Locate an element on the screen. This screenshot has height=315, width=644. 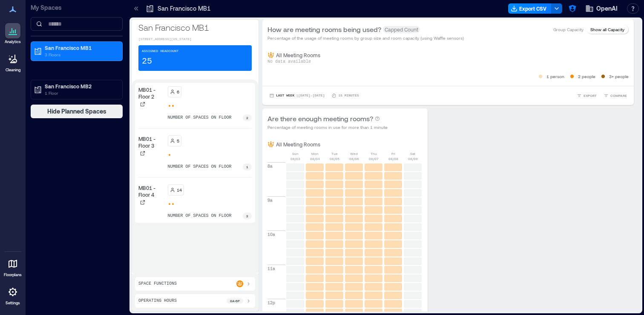
span: Hide Planned Spaces is located at coordinates (77, 111).